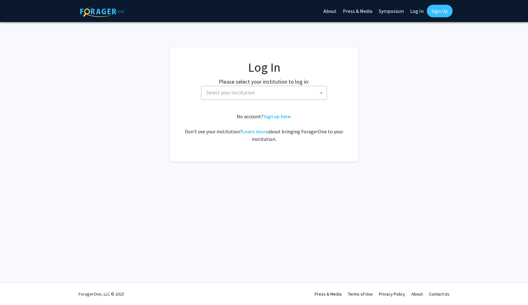 This screenshot has height=305, width=528. What do you see at coordinates (439, 294) in the screenshot?
I see `a: Contact Us` at bounding box center [439, 294].